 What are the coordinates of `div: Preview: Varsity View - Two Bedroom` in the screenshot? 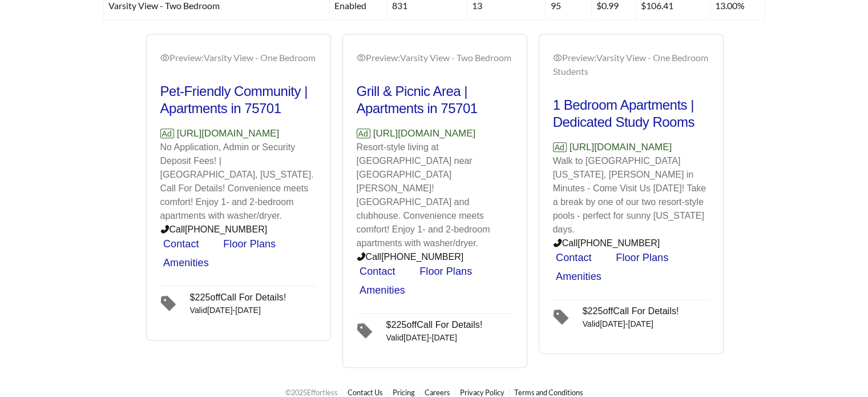 It's located at (435, 58).